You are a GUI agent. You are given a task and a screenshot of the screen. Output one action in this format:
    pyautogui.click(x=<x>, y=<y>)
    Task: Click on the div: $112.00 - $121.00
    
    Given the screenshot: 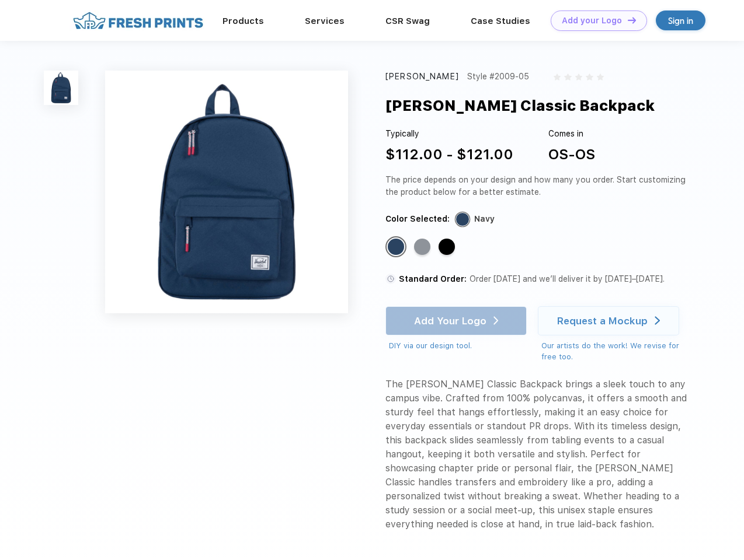 What is the action you would take?
    pyautogui.click(x=449, y=154)
    